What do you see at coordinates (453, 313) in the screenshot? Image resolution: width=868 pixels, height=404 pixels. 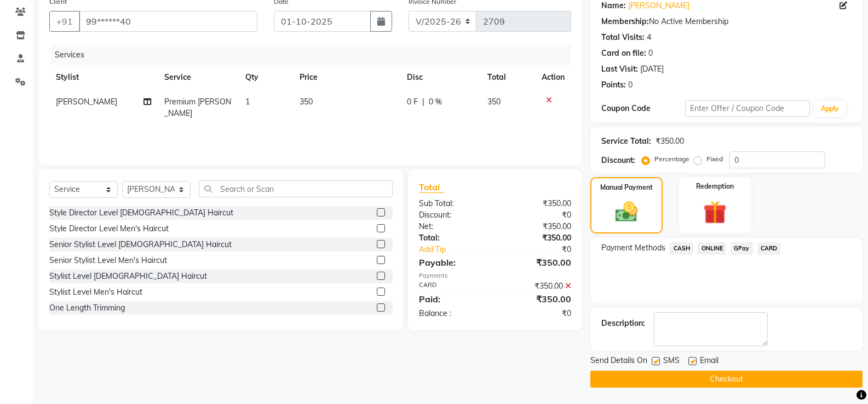 I see `div: Balance :` at bounding box center [453, 313].